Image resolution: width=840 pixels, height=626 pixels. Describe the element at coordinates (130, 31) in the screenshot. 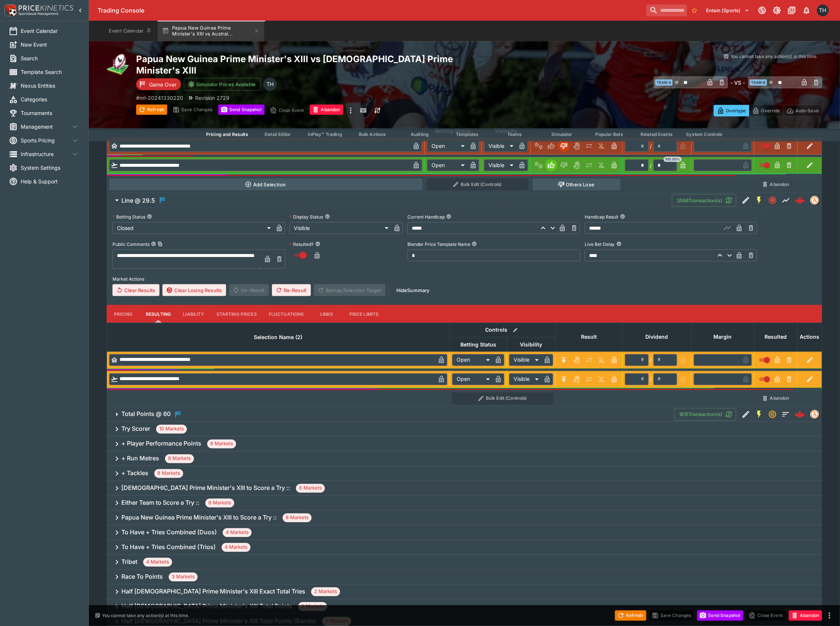

I see `button: Event Calendar` at that location.